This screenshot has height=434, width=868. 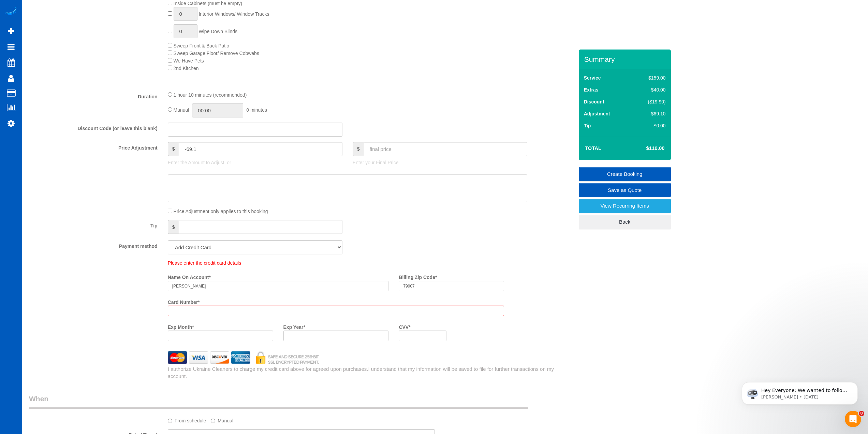 I want to click on div: $0.00, so click(x=649, y=125).